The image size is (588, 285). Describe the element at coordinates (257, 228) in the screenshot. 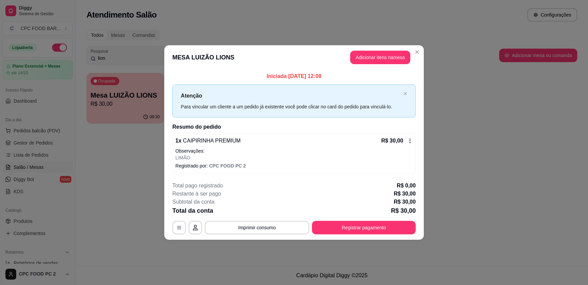

I see `button: Imprimir consumo` at that location.